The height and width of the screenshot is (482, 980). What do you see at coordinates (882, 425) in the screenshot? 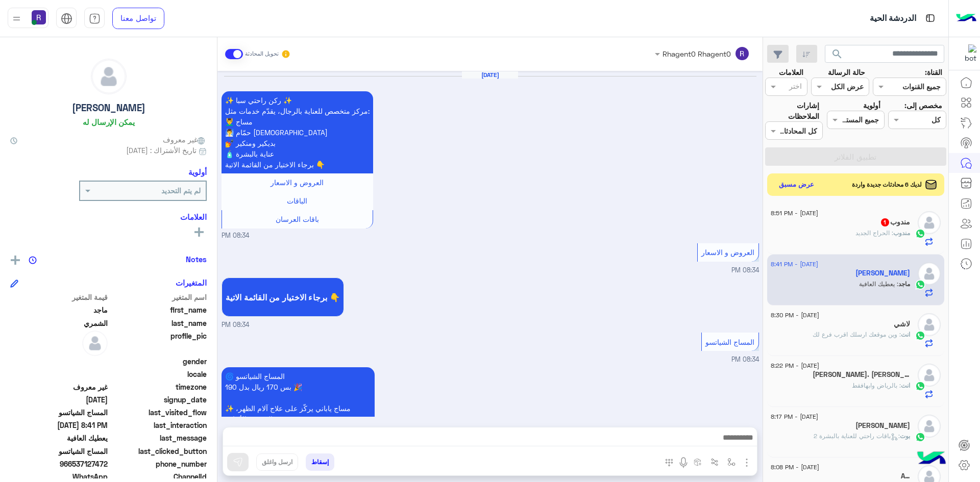
I see `h5: محمد صلاح` at bounding box center [882, 425].